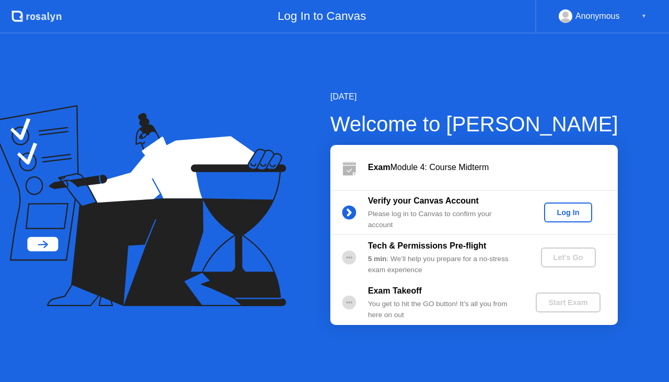 The width and height of the screenshot is (669, 382). I want to click on div: Please log in to Canvas to confirm your account, so click(443, 219).